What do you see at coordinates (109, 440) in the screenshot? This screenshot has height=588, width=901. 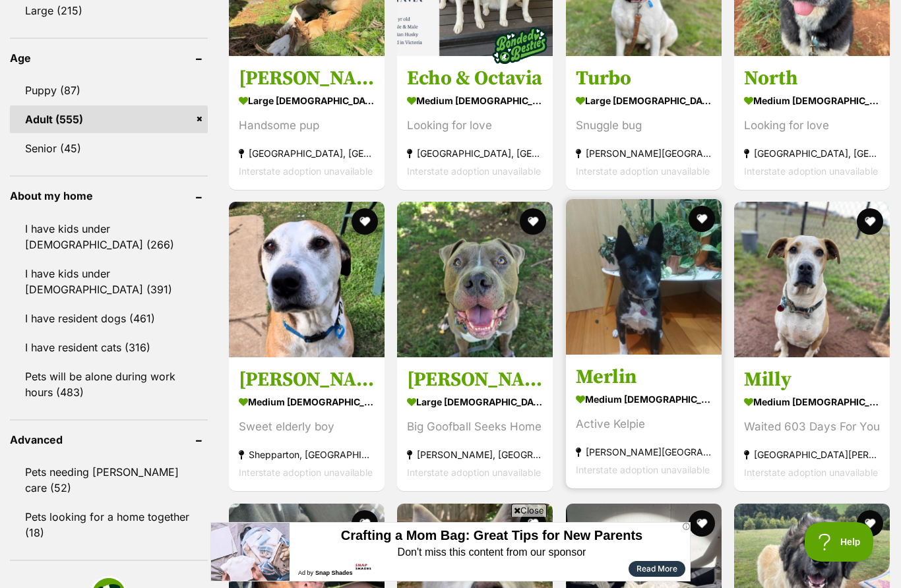 I see `header: Advanced` at bounding box center [109, 440].